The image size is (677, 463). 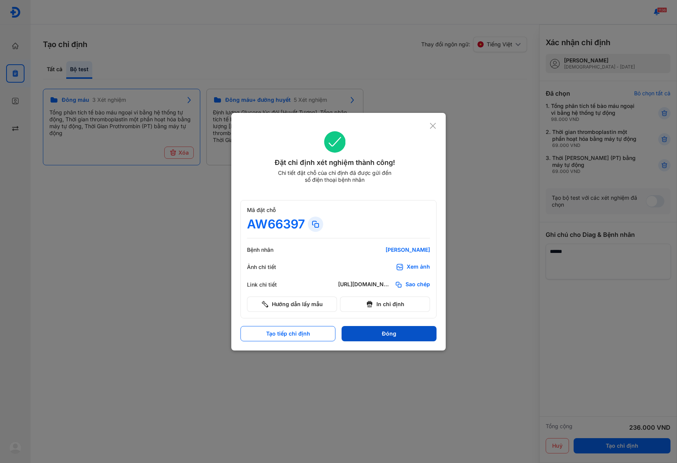 I want to click on div: Bệnh nhân, so click(x=270, y=250).